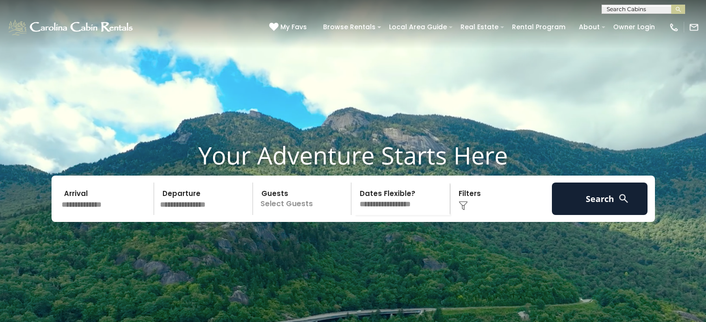 The height and width of the screenshot is (322, 706). What do you see at coordinates (694, 27) in the screenshot?
I see `img: mail-regular-white.png` at bounding box center [694, 27].